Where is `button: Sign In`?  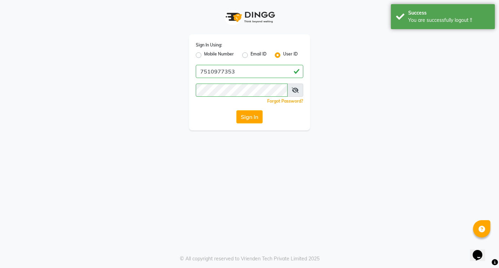 button: Sign In is located at coordinates (250, 117).